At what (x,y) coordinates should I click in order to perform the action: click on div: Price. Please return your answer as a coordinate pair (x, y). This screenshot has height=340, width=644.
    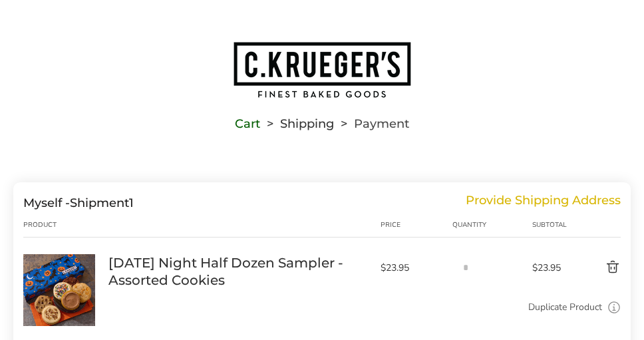
    Looking at the image, I should click on (416, 224).